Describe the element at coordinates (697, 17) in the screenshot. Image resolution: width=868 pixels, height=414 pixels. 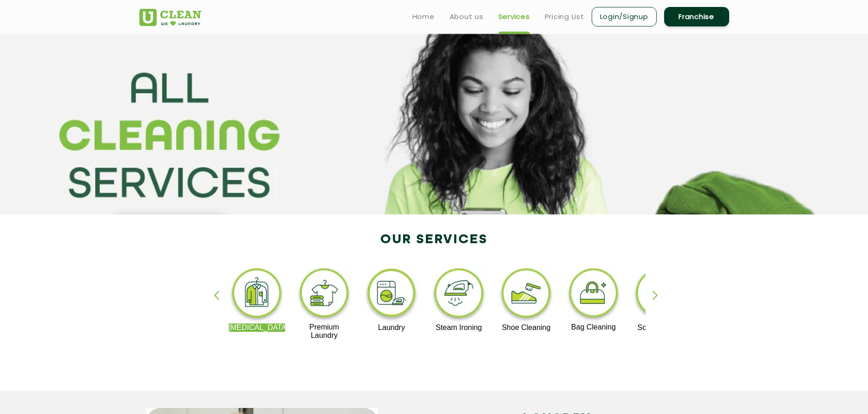
I see `a: Franchise` at that location.